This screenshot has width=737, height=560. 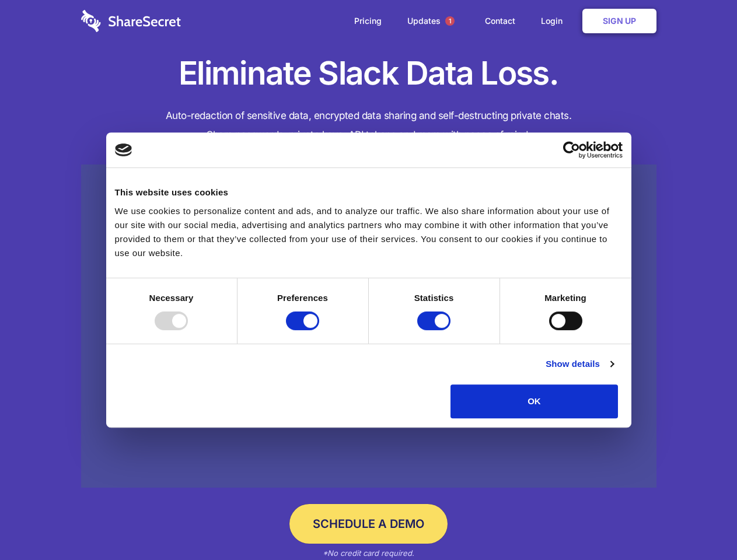 I want to click on span: 1, so click(x=450, y=21).